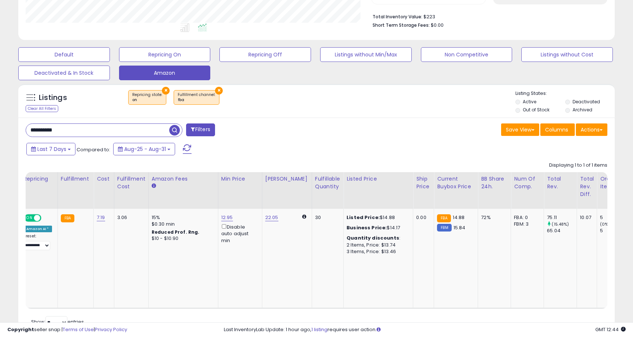 The image size is (633, 337). Describe the element at coordinates (46, 218) in the screenshot. I see `span: OFF` at that location.